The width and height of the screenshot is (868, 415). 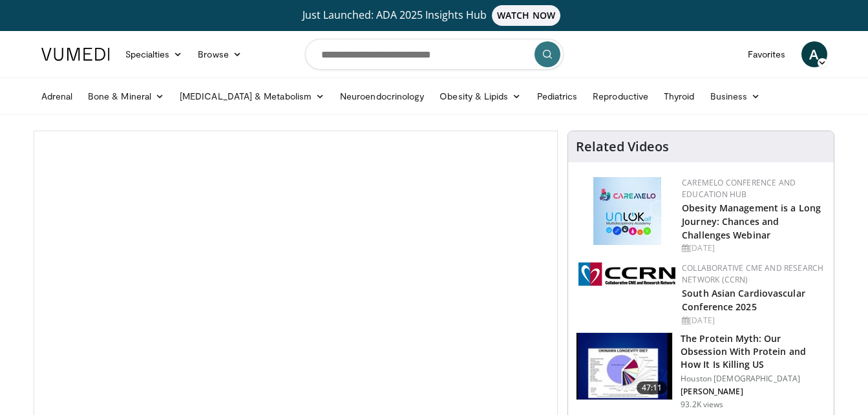 I want to click on a: Thyroid, so click(x=680, y=97).